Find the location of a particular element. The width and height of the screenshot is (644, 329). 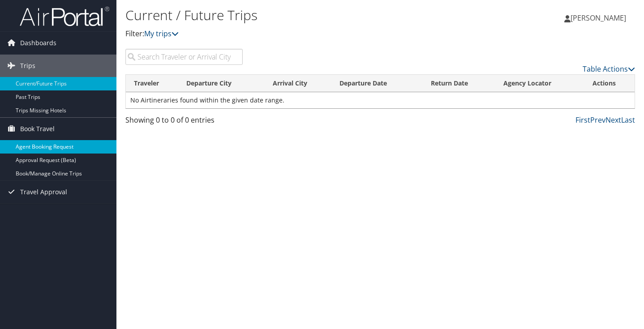

th: Arrival City: activate to sort column ascending is located at coordinates (298, 83).